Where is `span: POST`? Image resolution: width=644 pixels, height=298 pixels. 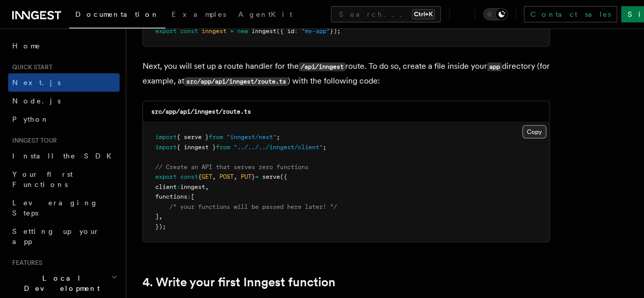
span: POST is located at coordinates (227, 177).